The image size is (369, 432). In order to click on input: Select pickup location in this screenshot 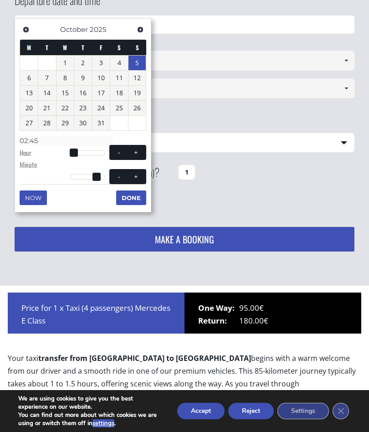, I will do `click(184, 61)`.